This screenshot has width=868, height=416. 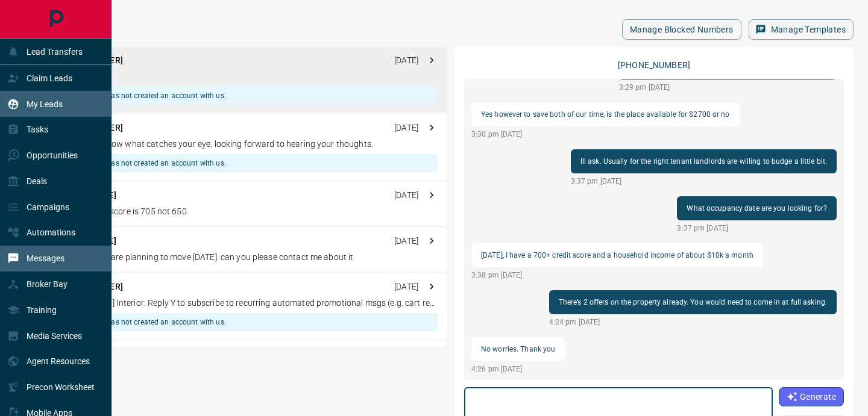 I want to click on p: What occupancy date are you looking for?, so click(x=757, y=208).